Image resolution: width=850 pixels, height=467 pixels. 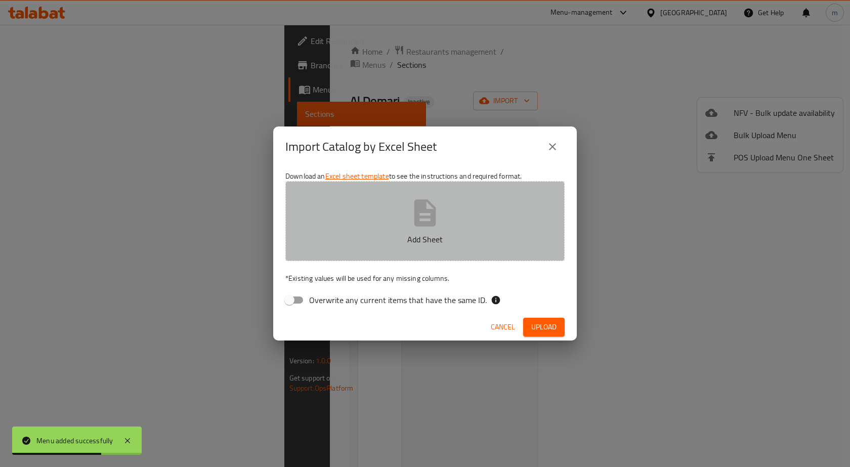 What do you see at coordinates (361, 147) in the screenshot?
I see `h2: Import Catalog by Excel Sheet` at bounding box center [361, 147].